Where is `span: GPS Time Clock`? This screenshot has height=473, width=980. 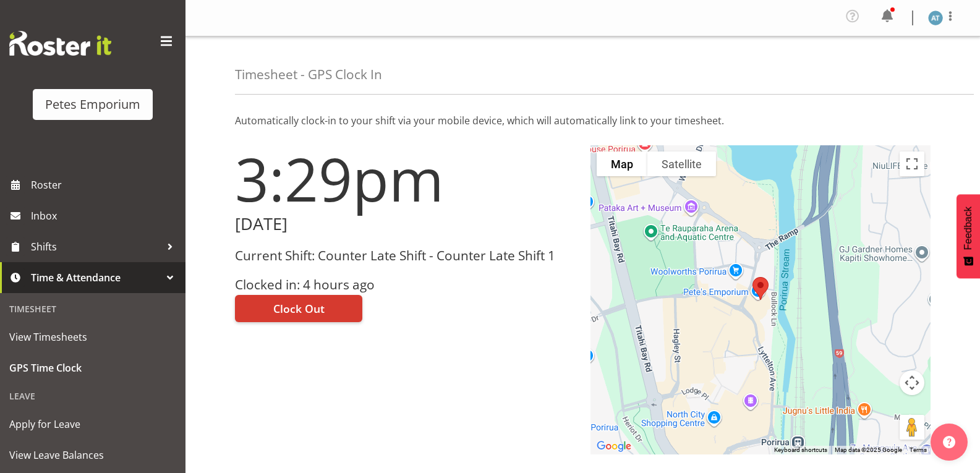
span: GPS Time Clock is located at coordinates (93, 368).